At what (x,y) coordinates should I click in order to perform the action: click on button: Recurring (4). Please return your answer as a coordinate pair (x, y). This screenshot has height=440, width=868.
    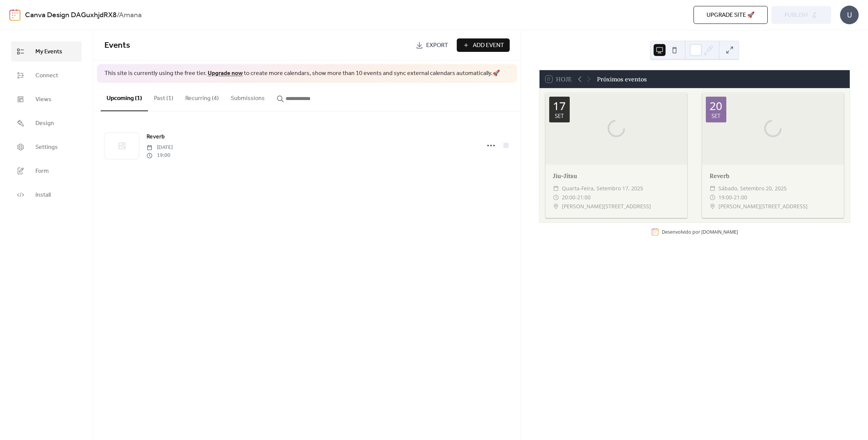
    Looking at the image, I should click on (202, 97).